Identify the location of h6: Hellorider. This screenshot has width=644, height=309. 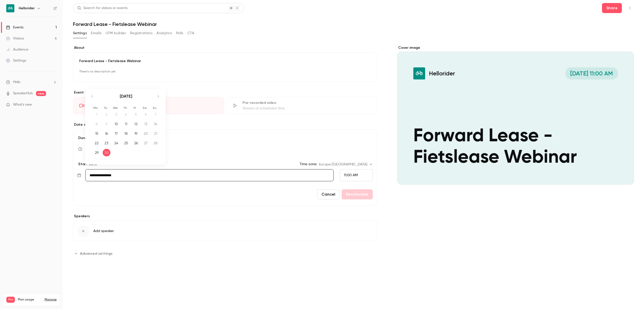
(27, 8).